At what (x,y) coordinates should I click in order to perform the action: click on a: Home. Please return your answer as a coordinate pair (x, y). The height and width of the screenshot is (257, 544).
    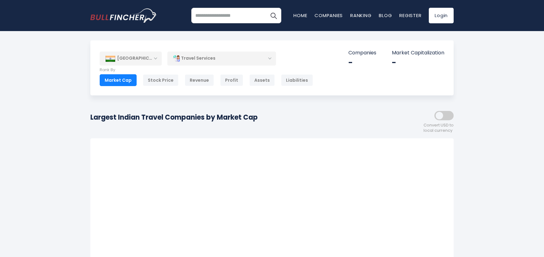
    Looking at the image, I should click on (300, 15).